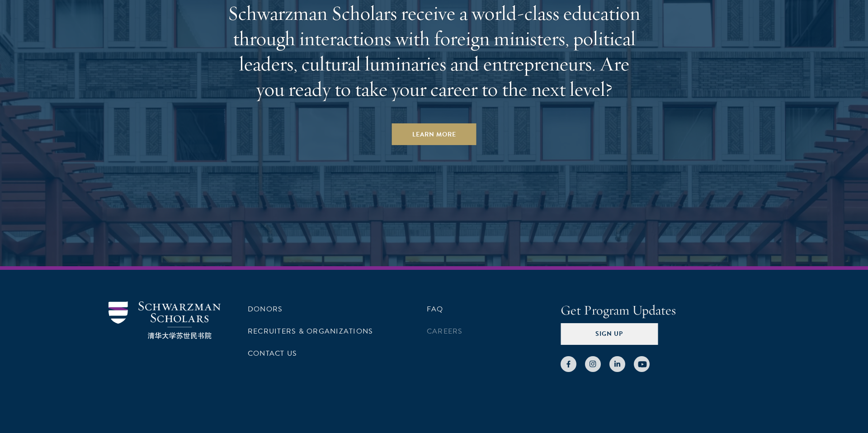 This screenshot has width=868, height=433. Describe the element at coordinates (445, 332) in the screenshot. I see `a: Careers` at that location.